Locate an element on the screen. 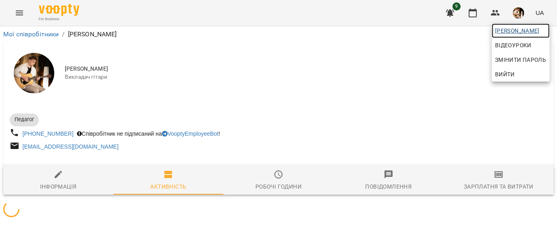 Image resolution: width=557 pixels, height=252 pixels. span: Змінити пароль is located at coordinates (520, 60).